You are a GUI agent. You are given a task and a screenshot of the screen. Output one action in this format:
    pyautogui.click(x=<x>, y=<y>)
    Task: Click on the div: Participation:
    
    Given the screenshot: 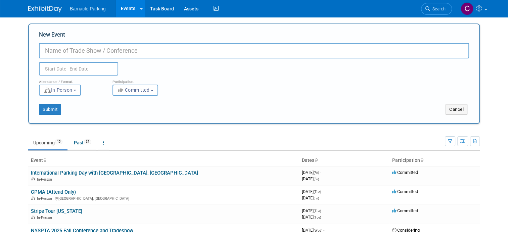 What is the action you would take?
    pyautogui.click(x=144, y=80)
    